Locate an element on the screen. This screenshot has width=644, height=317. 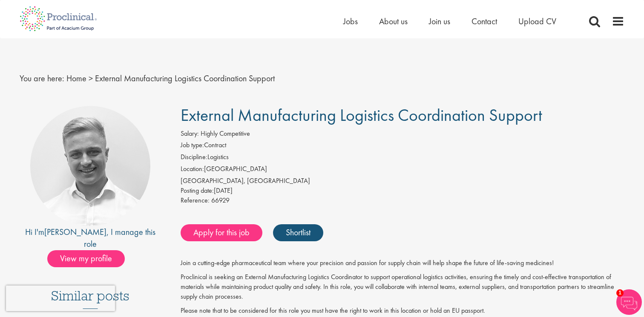
label: Salary: is located at coordinates (190, 134).